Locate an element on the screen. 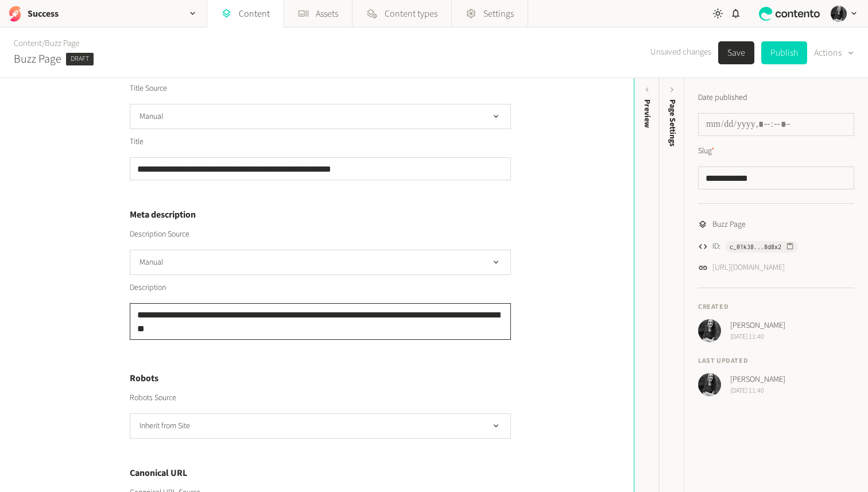  h2: Success is located at coordinates (43, 14).